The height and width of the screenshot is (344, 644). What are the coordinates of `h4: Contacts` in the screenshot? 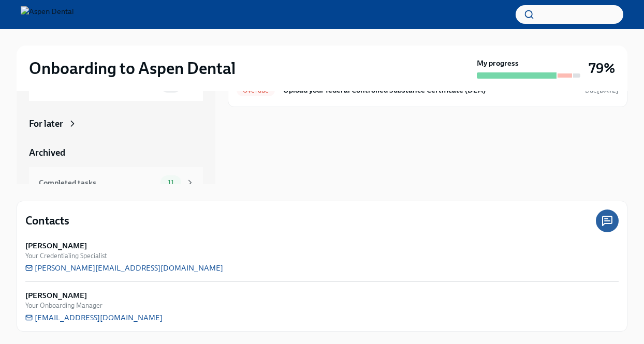 It's located at (47, 221).